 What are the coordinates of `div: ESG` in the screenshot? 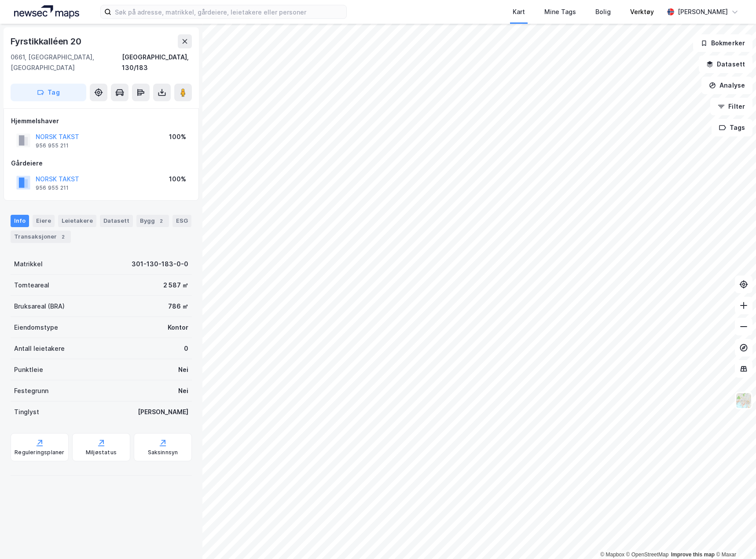 It's located at (182, 221).